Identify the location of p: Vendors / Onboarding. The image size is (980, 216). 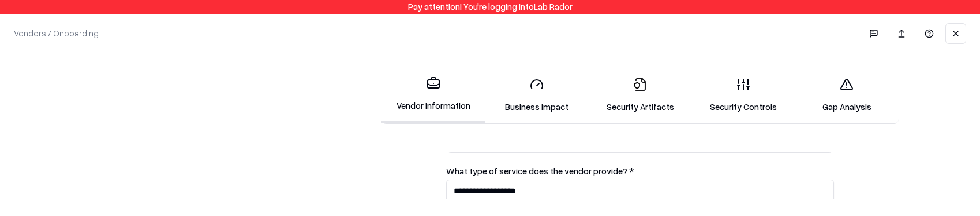
(56, 33).